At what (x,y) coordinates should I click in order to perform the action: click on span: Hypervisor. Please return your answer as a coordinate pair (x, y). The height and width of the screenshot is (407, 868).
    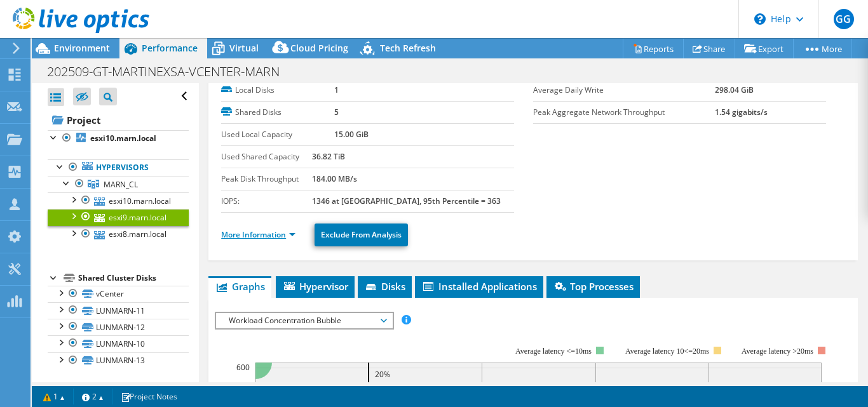
    Looking at the image, I should click on (315, 287).